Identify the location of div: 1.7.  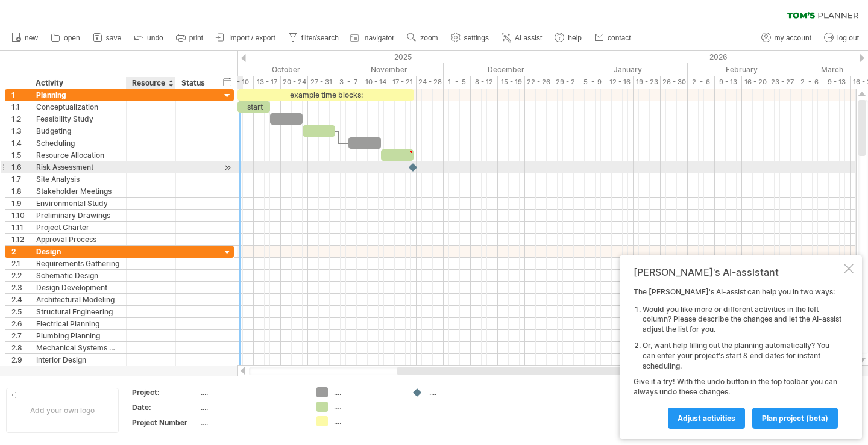
(21, 179).